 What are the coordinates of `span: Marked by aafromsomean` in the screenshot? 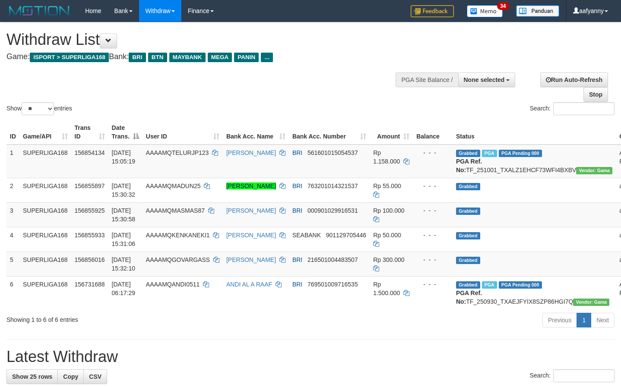 It's located at (489, 285).